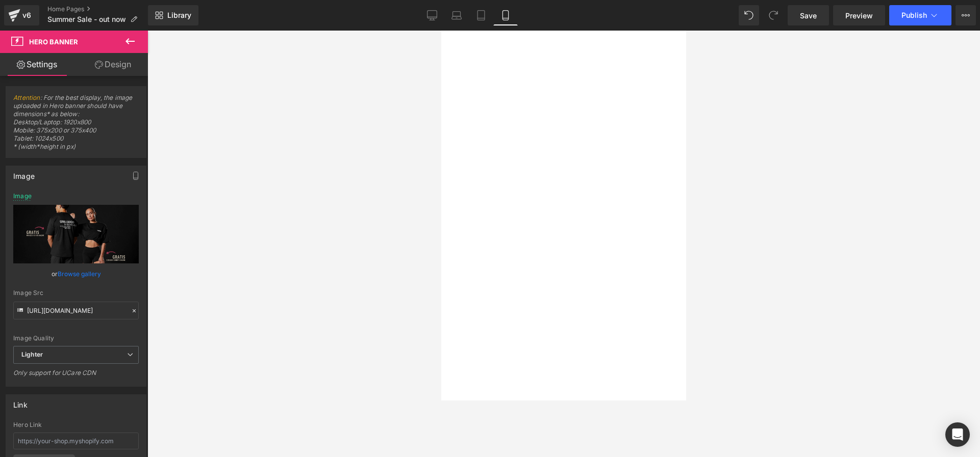  Describe the element at coordinates (76, 293) in the screenshot. I see `div: Image Src` at that location.